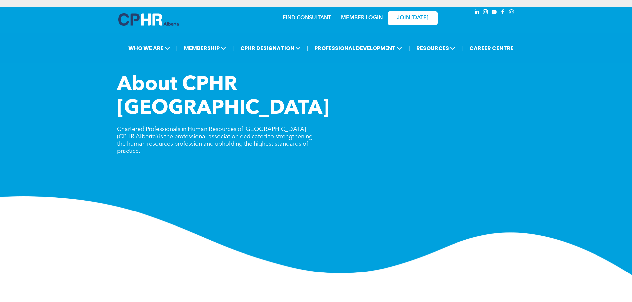 Image resolution: width=632 pixels, height=302 pixels. What do you see at coordinates (494, 13) in the screenshot?
I see `a: youtube` at bounding box center [494, 13].